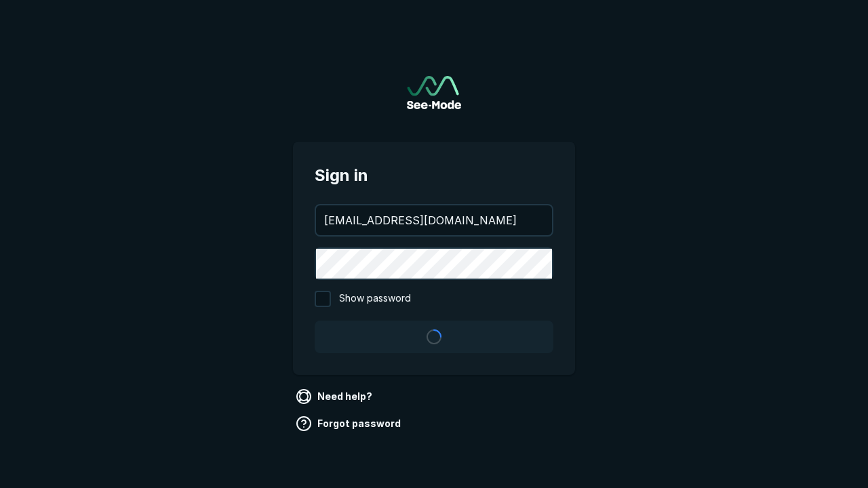  Describe the element at coordinates (349, 424) in the screenshot. I see `a: Forgot password` at that location.